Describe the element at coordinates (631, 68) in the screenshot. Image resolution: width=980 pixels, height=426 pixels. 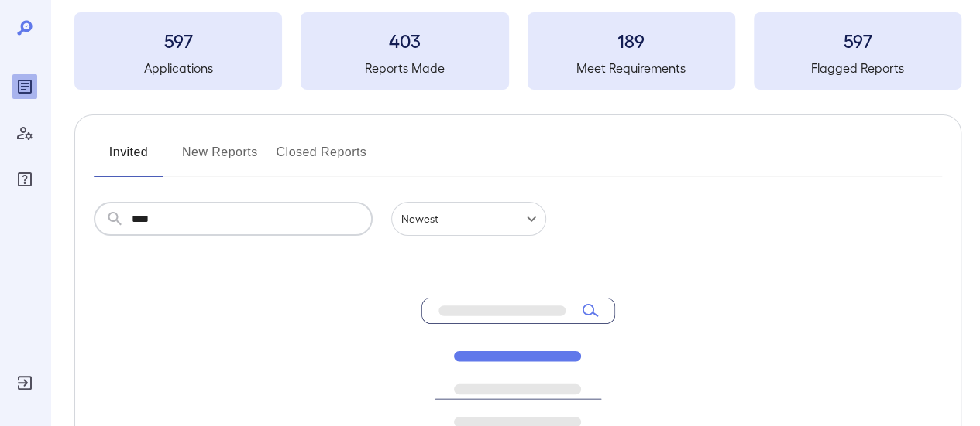
I see `h5: Meet Requirements` at that location.